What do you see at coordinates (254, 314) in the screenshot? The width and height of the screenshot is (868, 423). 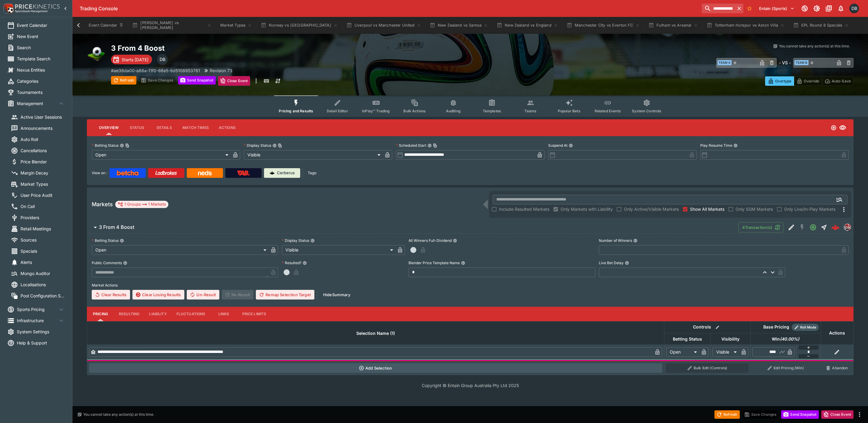 I see `button: Price Limits` at bounding box center [254, 314].